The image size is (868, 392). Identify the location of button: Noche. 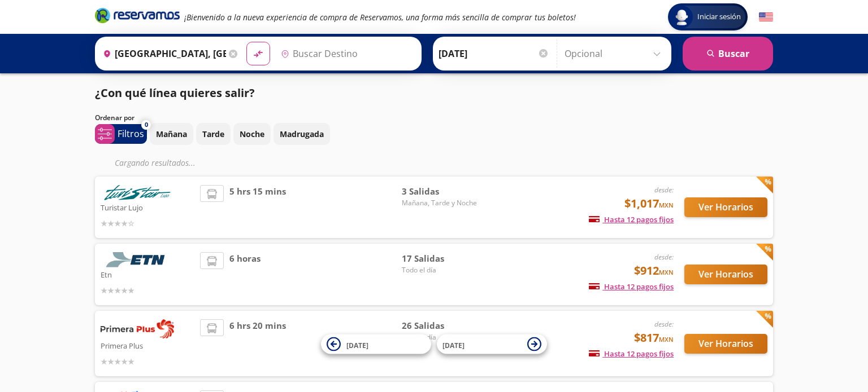
(252, 134).